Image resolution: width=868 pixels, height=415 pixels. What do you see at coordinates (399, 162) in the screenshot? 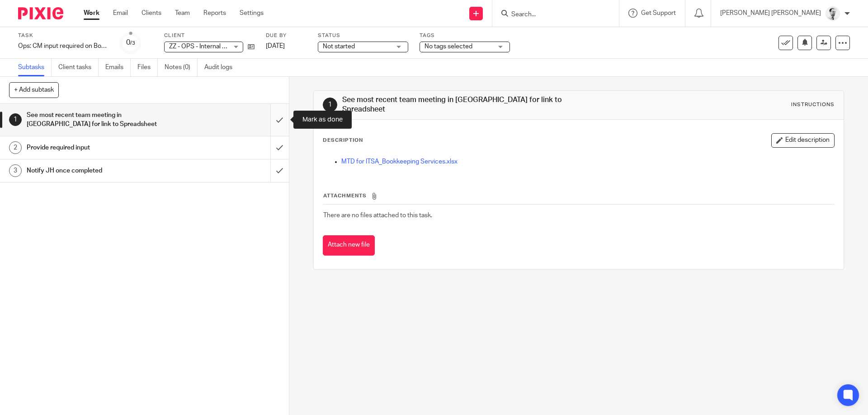
I see `a: MTD for ITSA_Bookkeeping Services.xlsx` at bounding box center [399, 162].